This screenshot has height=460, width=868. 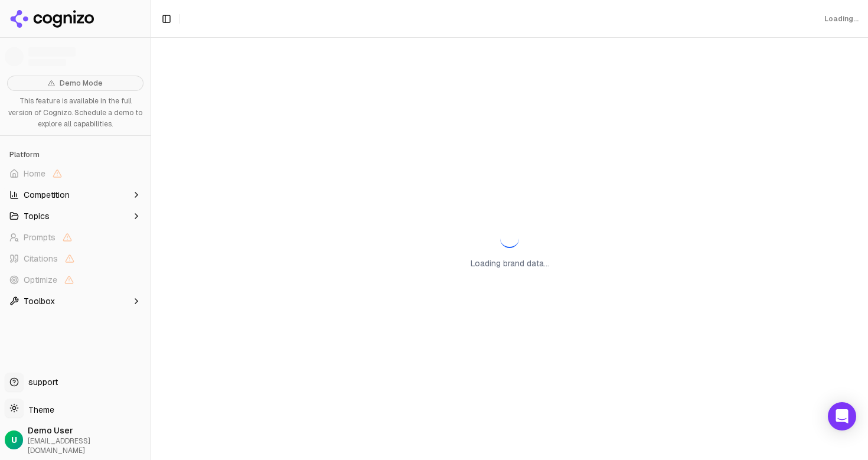 What do you see at coordinates (81, 83) in the screenshot?
I see `span: Demo Mode` at bounding box center [81, 83].